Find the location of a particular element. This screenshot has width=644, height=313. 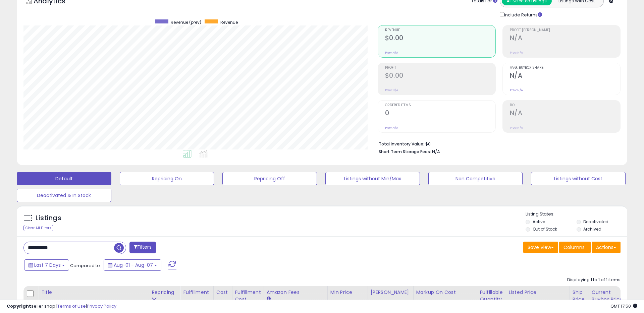

label: Archived is located at coordinates (592, 229).